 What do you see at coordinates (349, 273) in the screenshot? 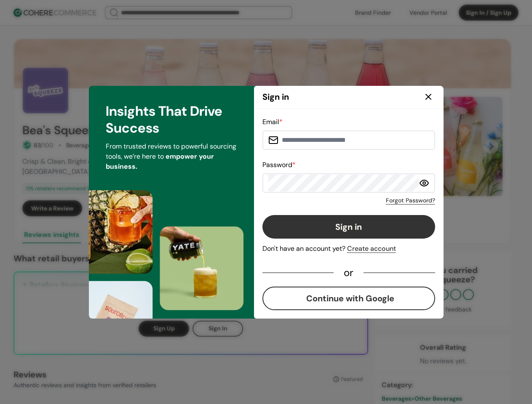
I see `div: or` at bounding box center [349, 273].